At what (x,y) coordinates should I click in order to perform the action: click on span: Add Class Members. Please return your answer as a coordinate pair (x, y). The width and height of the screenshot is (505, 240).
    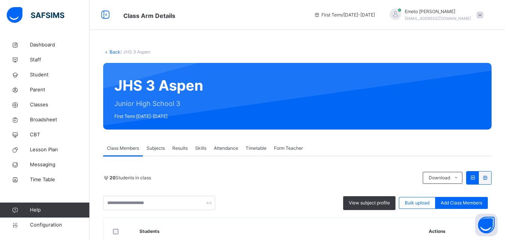
    Looking at the image, I should click on (461, 203).